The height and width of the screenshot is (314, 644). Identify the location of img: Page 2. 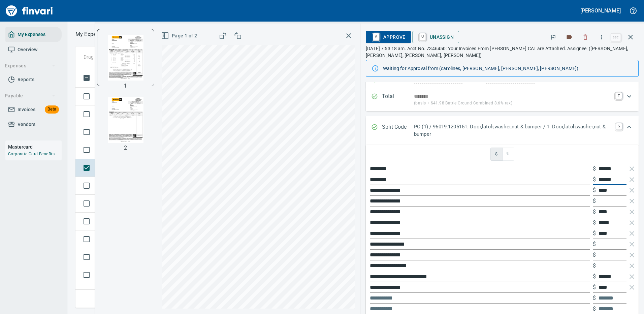
(125, 120).